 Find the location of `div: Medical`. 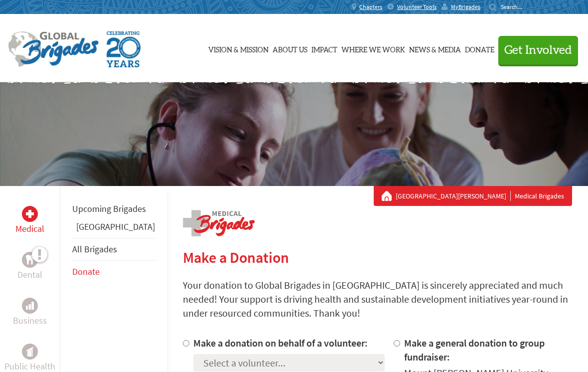

div: Medical is located at coordinates (30, 214).